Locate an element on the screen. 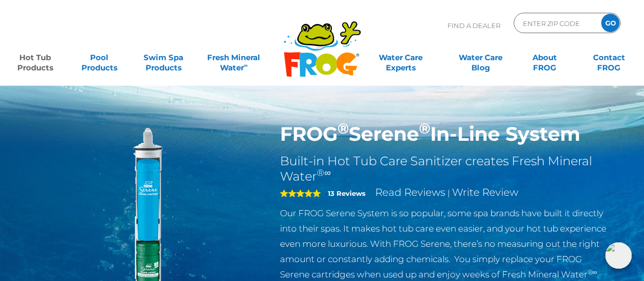  a: AboutFROG is located at coordinates (545, 57).